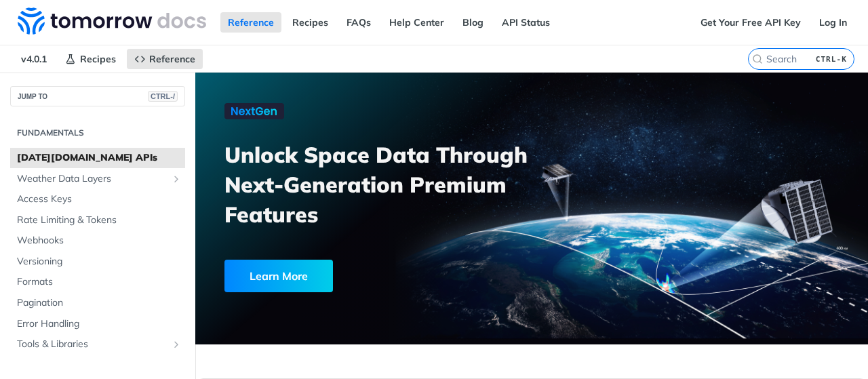 Image resolution: width=868 pixels, height=379 pixels. What do you see at coordinates (34, 59) in the screenshot?
I see `span: v4.0.1` at bounding box center [34, 59].